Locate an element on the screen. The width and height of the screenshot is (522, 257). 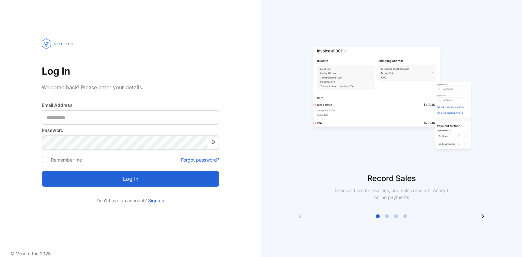
p: Welcome back! Please enter your details. is located at coordinates (130, 87).